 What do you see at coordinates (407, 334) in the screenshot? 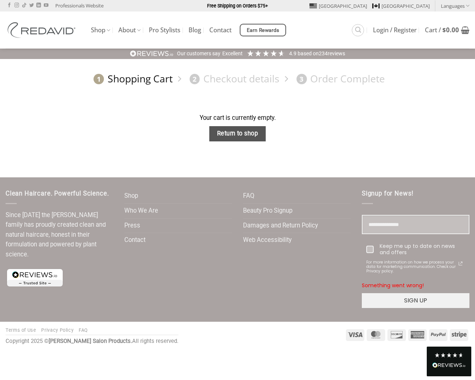
I see `div: Payment icons` at bounding box center [407, 334].